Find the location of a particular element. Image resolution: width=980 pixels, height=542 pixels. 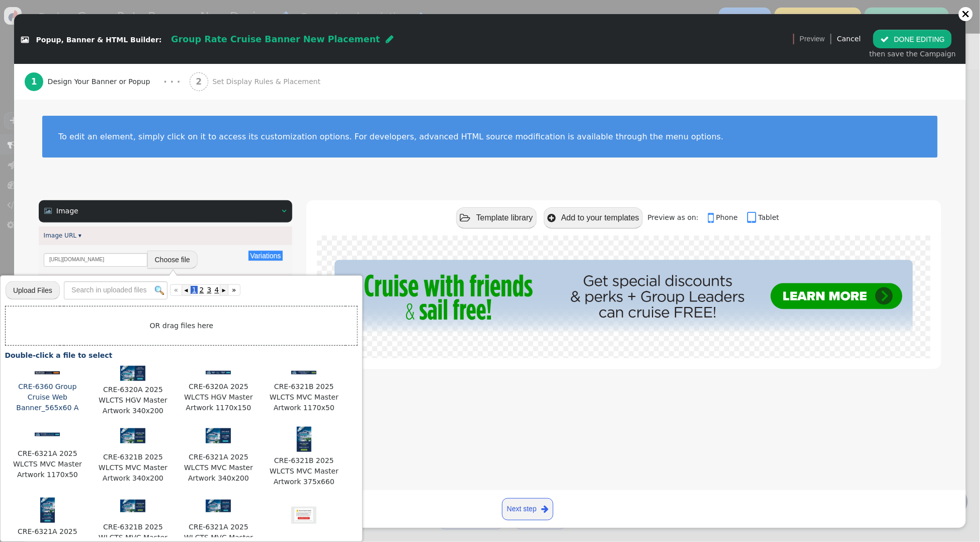

span: CRE-6321B 2025 WLCTS MVC Master Artwork 1170x50 is located at coordinates (304, 396).